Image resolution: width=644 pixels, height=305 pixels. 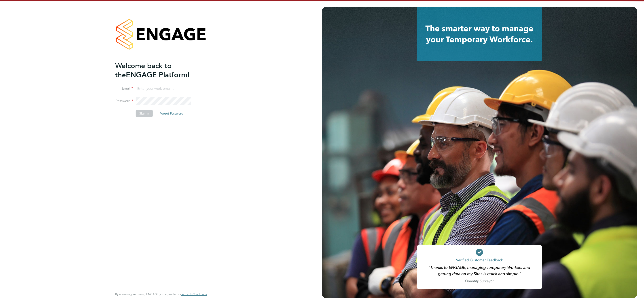 I want to click on button: Sign In, so click(x=144, y=113).